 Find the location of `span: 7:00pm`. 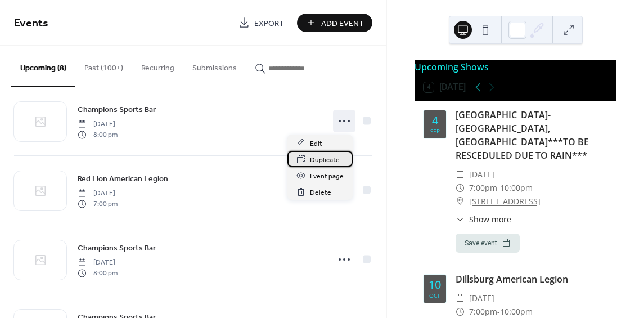

span: 7:00pm is located at coordinates (483, 188).